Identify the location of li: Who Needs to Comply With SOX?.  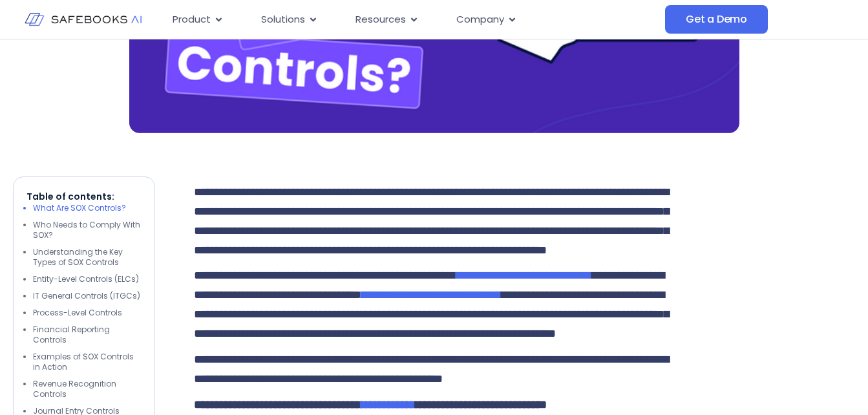
(88, 230).